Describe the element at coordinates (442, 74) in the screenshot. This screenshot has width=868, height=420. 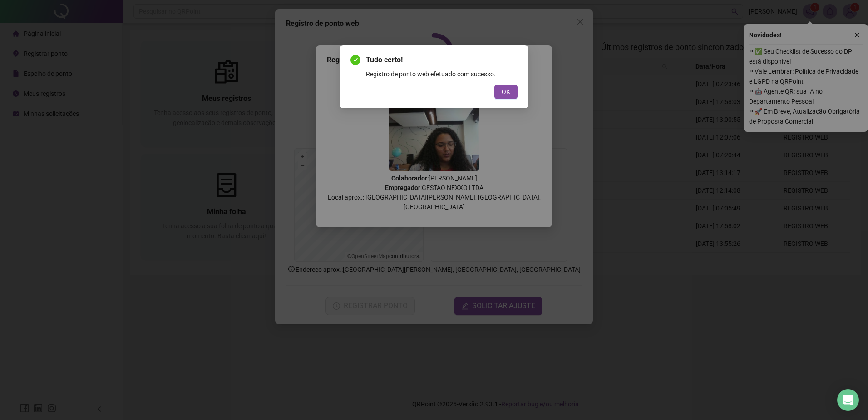
I see `div: Registro de ponto web efetuado com sucesso.` at that location.